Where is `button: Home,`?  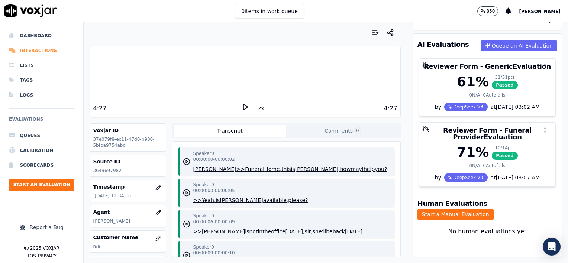 button: Home, is located at coordinates (273, 169).